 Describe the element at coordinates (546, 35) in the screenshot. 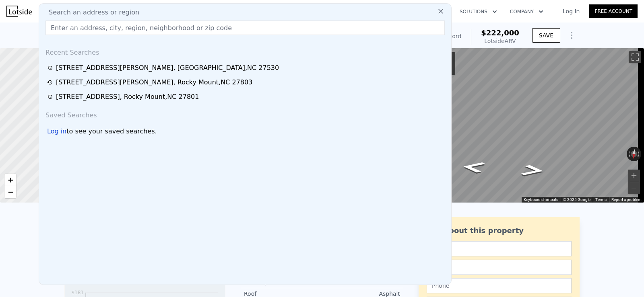

I see `button: SAVE` at that location.